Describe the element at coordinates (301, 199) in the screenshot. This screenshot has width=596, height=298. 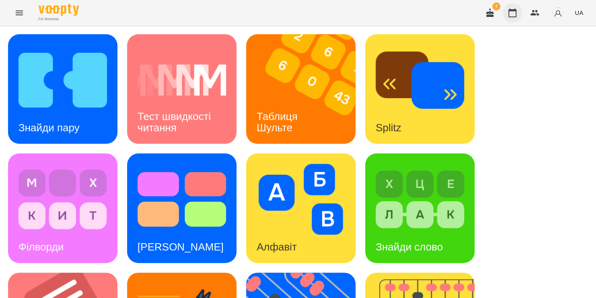
I see `img: Алфавіт` at that location.